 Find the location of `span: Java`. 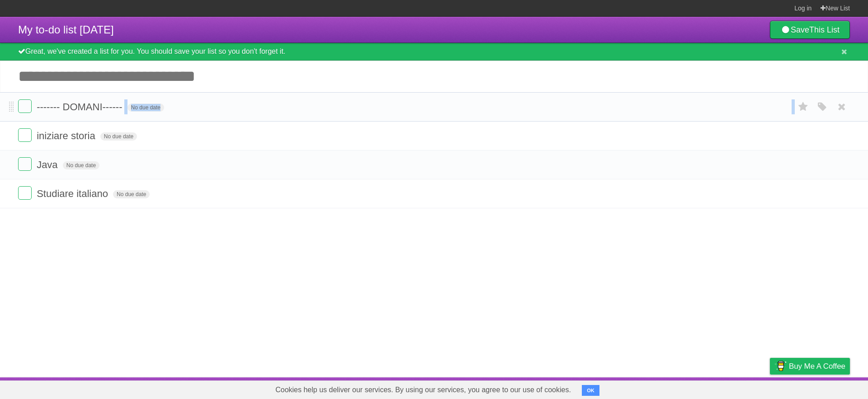

span: Java is located at coordinates (48, 164).